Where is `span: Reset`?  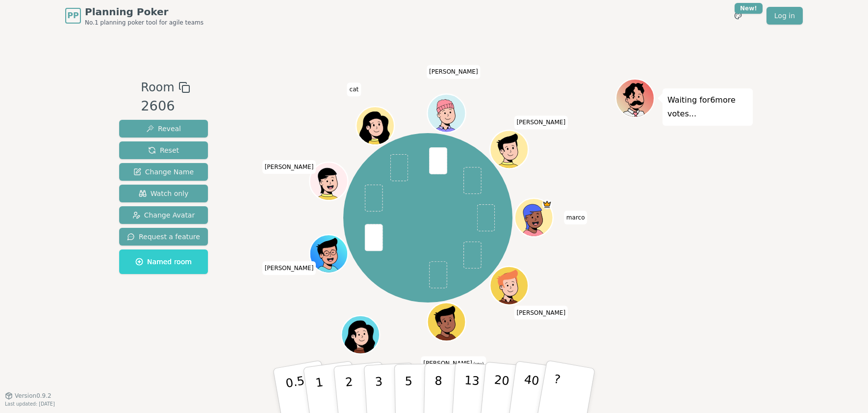
span: Reset is located at coordinates (164, 150).